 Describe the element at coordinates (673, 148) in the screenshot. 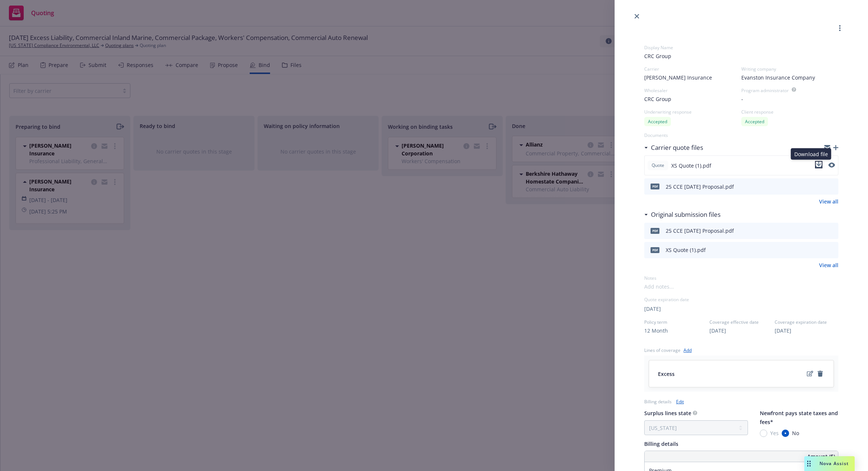

I see `div: Carrier quote files` at that location.